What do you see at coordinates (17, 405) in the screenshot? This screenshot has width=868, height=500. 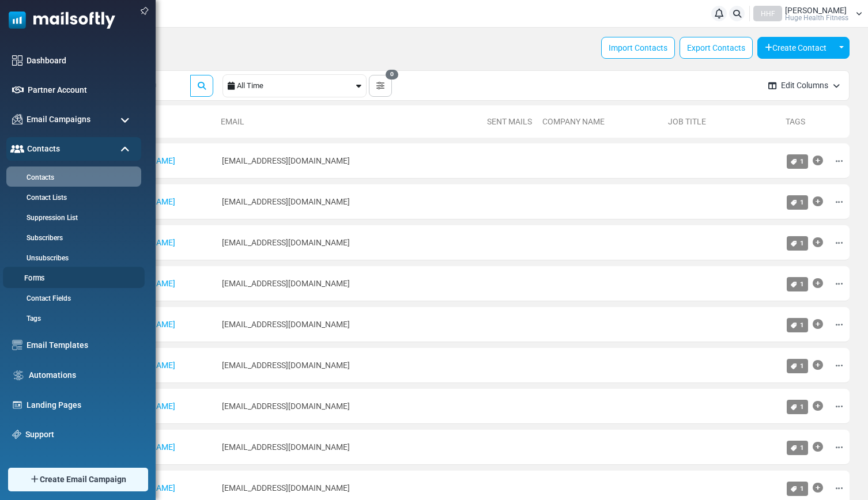 I see `img: landing_pages.svg` at bounding box center [17, 405].